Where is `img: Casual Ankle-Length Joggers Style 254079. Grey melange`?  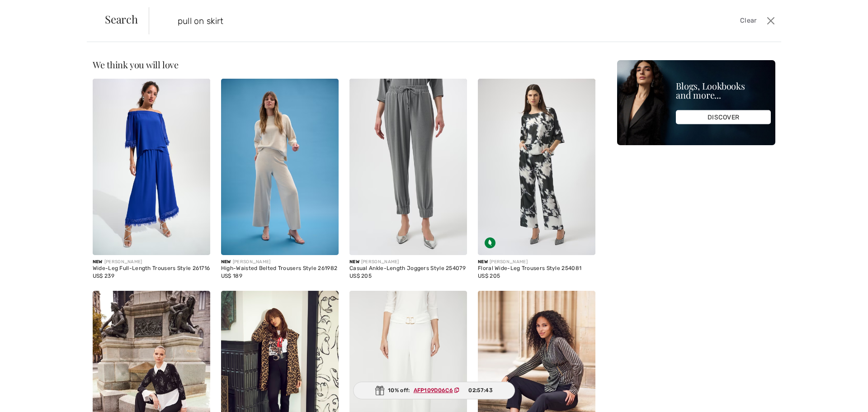
img: Casual Ankle-Length Joggers Style 254079. Grey melange is located at coordinates (408, 167).